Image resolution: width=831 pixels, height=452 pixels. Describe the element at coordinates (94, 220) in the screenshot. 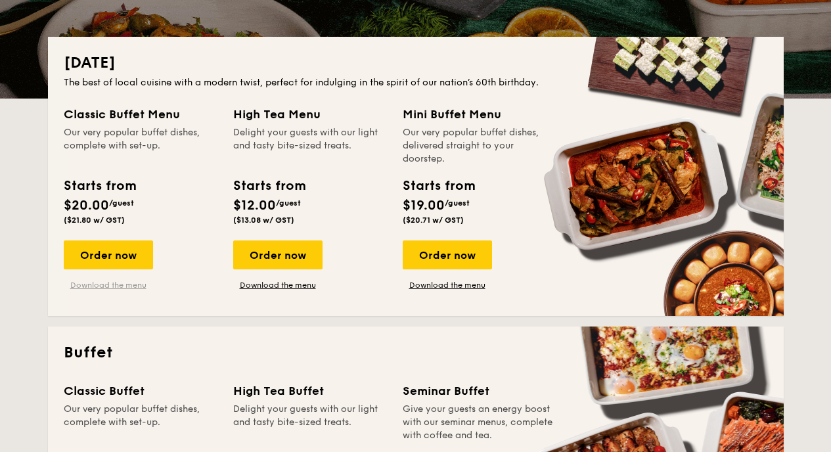

I see `span: ($21.80 w/ GST)` at that location.